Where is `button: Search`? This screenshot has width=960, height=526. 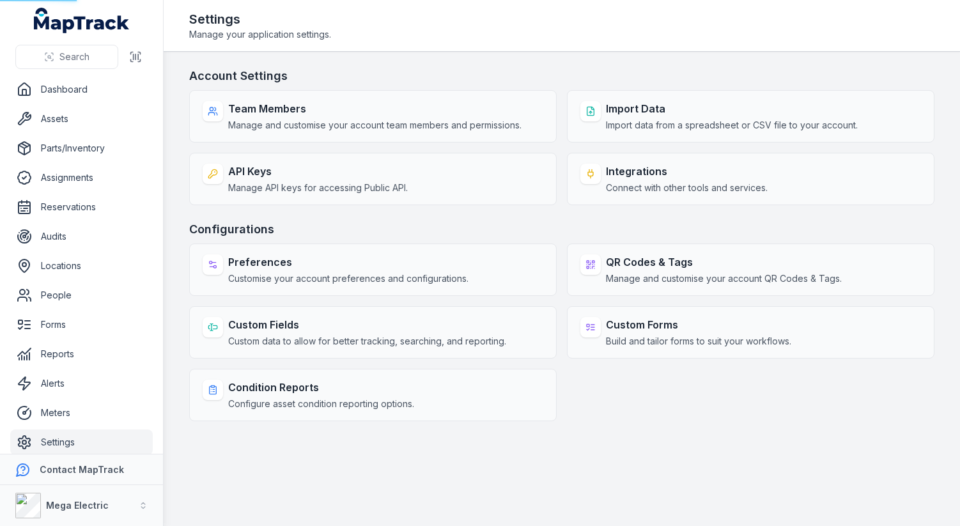 button: Search is located at coordinates (66, 57).